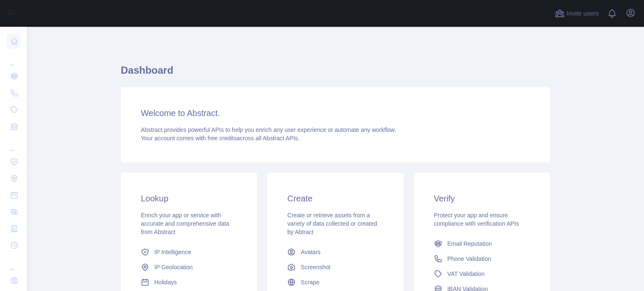 The width and height of the screenshot is (644, 291). Describe the element at coordinates (469, 244) in the screenshot. I see `span: Email Reputation` at that location.